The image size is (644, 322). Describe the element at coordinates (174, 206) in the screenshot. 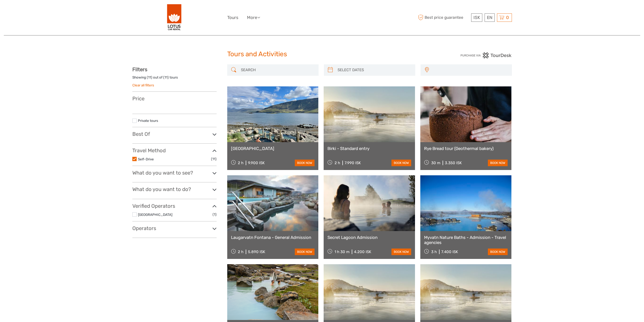

I see `h3: Verified Operators` at that location.